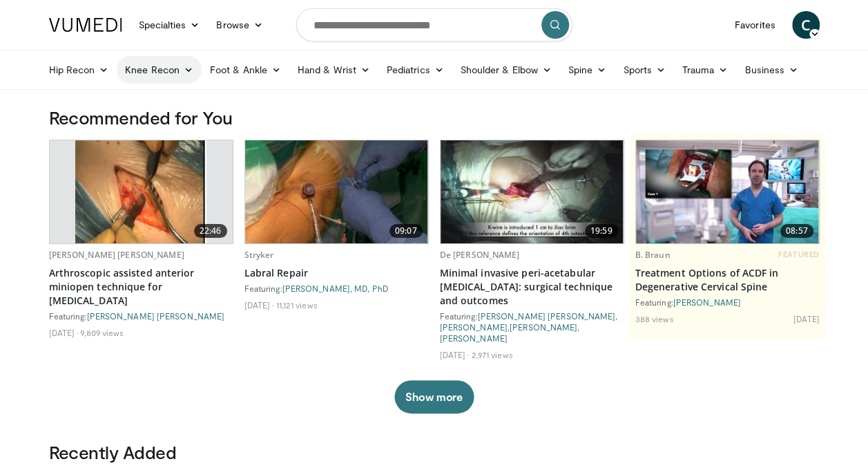 This screenshot has width=868, height=466. Describe the element at coordinates (492, 354) in the screenshot. I see `li: 2,971 views` at that location.